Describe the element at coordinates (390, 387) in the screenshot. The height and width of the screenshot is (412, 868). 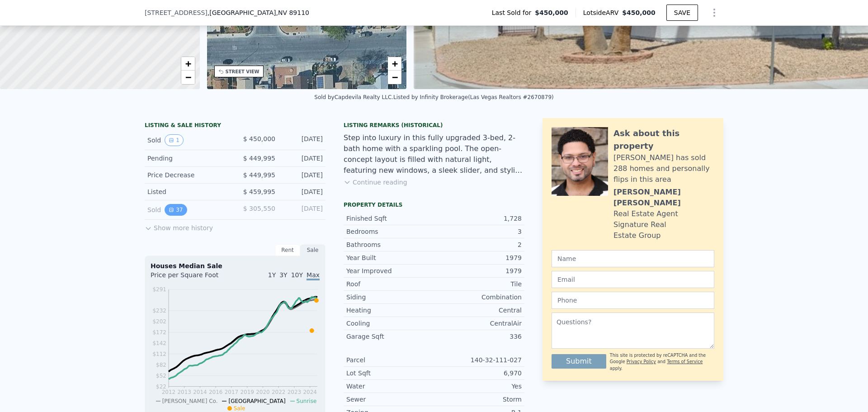
I see `div: Water` at that location.